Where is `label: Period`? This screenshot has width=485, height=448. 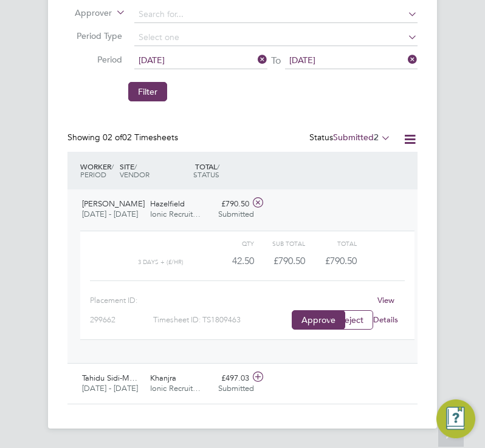
label: Period is located at coordinates (95, 59).